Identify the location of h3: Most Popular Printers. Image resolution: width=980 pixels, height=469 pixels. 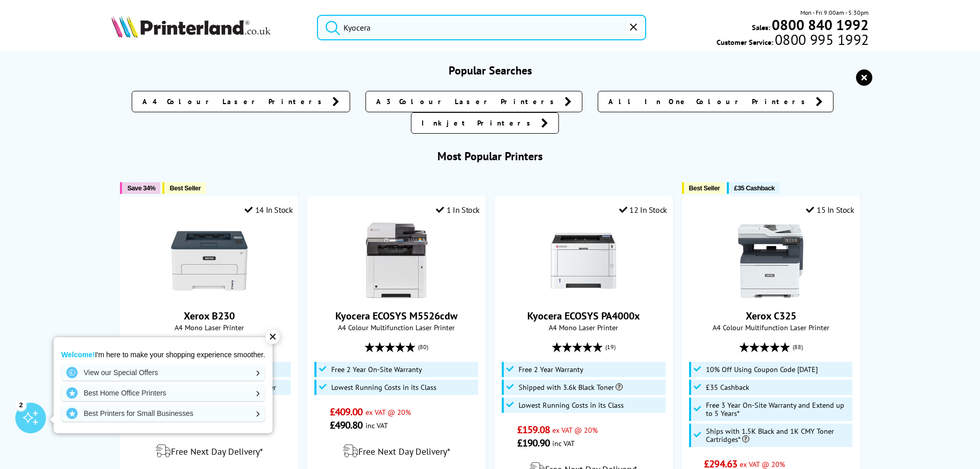
(490, 156).